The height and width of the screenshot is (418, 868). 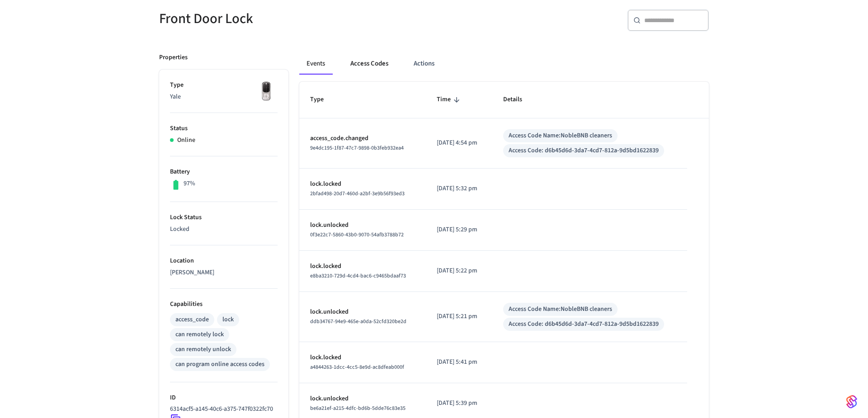 What do you see at coordinates (266, 92) in the screenshot?
I see `img: Yale Assure Touchscreen Wifi Smart Lock, Satin Nickel, Front` at bounding box center [266, 92].